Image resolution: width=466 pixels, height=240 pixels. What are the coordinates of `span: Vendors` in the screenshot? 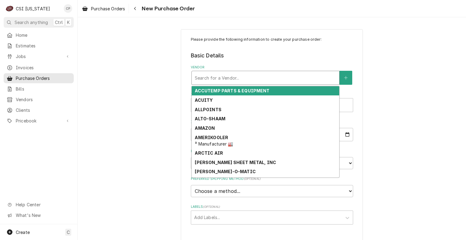 It's located at (43, 99).